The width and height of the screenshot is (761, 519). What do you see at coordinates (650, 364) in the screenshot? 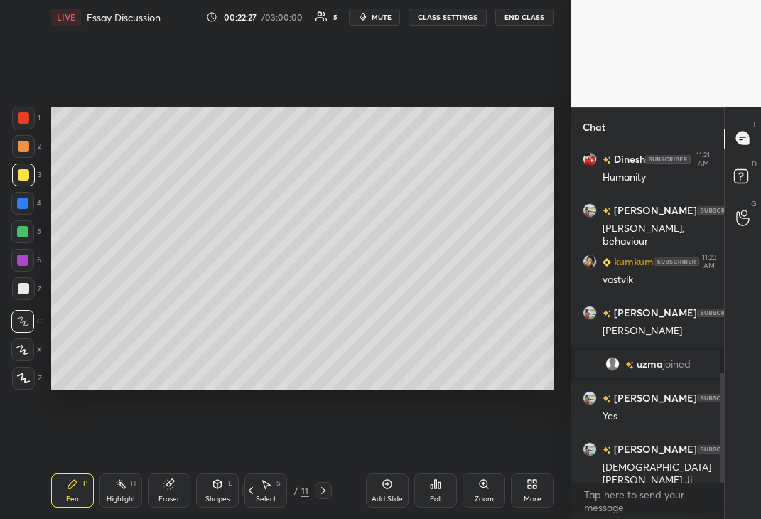
I see `span: uzma` at bounding box center [650, 364].